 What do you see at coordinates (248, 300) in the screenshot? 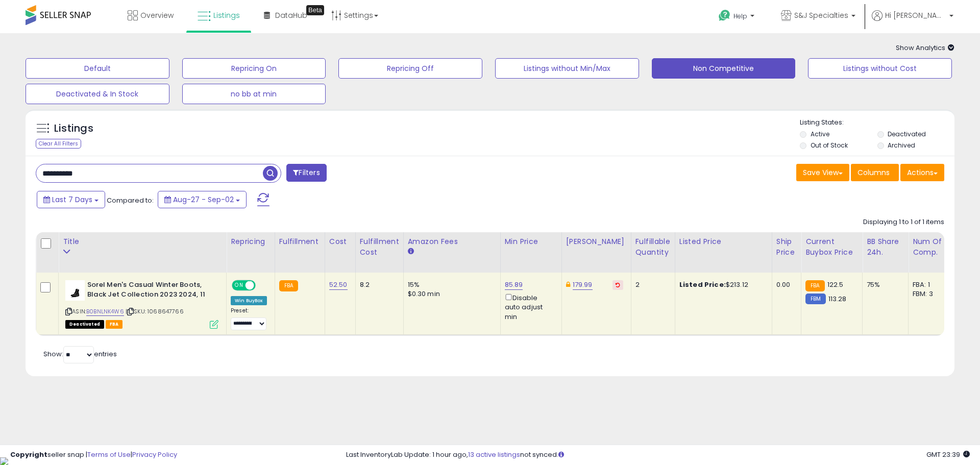
I see `div: Win BuyBox` at bounding box center [248, 300].